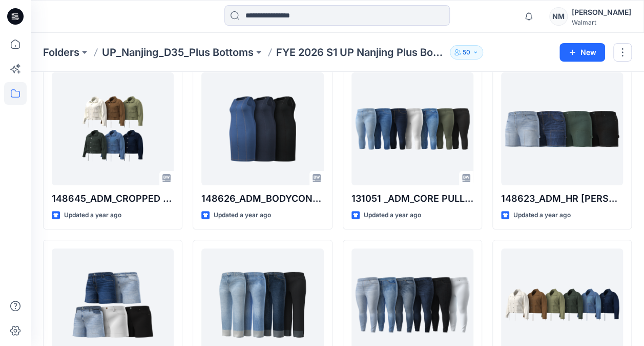 This screenshot has height=346, width=644. Describe the element at coordinates (562, 129) in the screenshot. I see `a: 148623_ADM_HR CARPENTER SHORT_WMP3560_2024.04.29` at that location.